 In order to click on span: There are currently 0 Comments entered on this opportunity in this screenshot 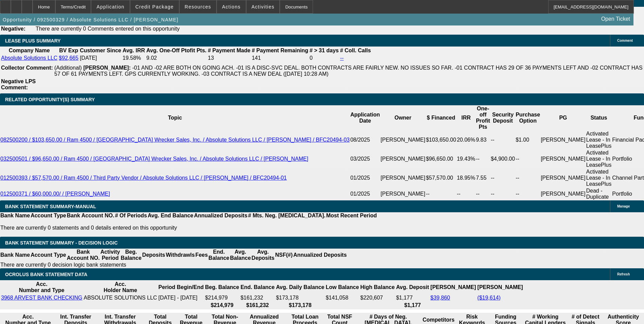, I will do `click(108, 28)`.